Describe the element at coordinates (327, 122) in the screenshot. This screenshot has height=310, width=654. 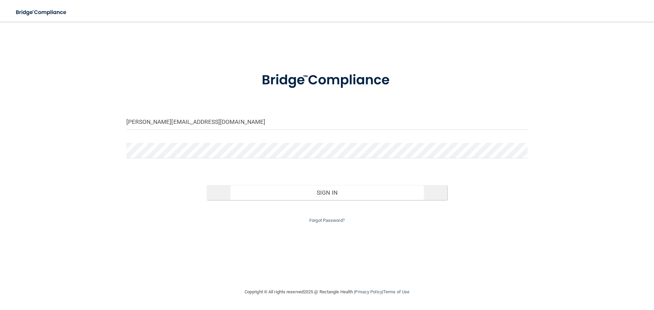
I see `input: Email` at that location.